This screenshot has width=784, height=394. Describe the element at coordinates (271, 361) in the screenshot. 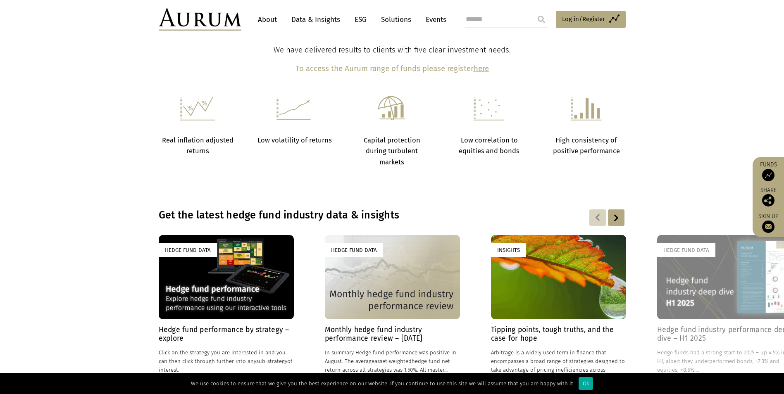

I see `span: sub-strategy` at that location.